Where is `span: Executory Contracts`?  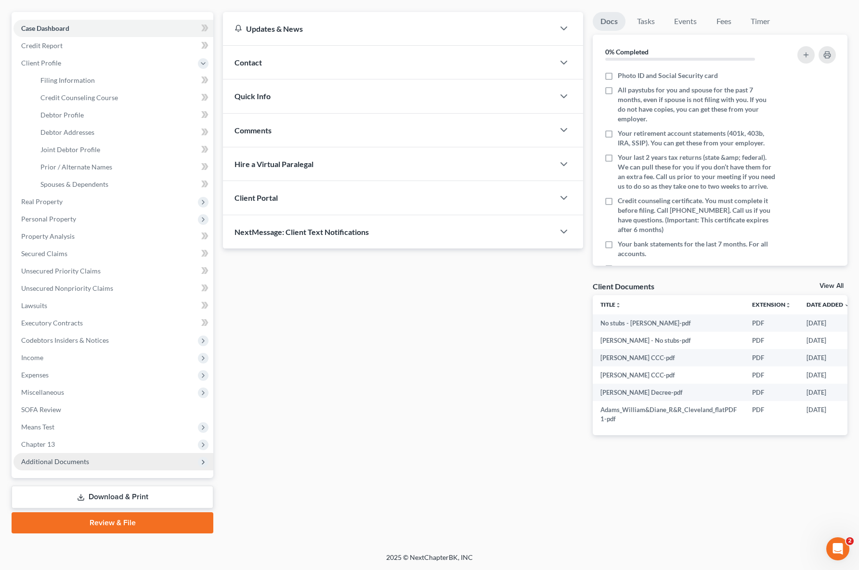 span: Executory Contracts is located at coordinates (52, 323).